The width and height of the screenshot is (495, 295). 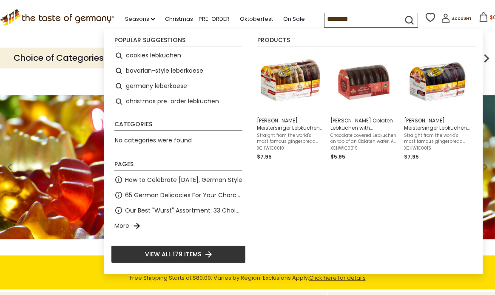 What do you see at coordinates (367, 42) in the screenshot?
I see `li: Products` at bounding box center [367, 42].